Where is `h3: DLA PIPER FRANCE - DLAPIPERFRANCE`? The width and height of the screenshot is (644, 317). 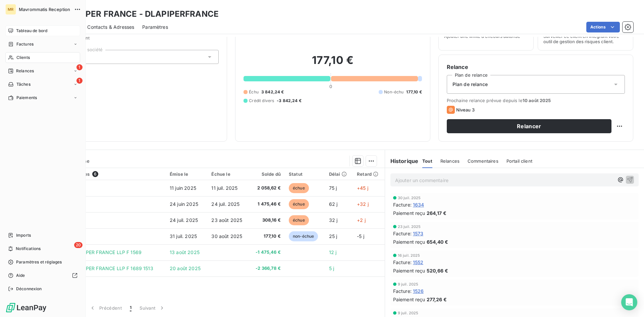
h3: DLA PIPER FRANCE - DLAPIPERFRANCE is located at coordinates (139, 14).